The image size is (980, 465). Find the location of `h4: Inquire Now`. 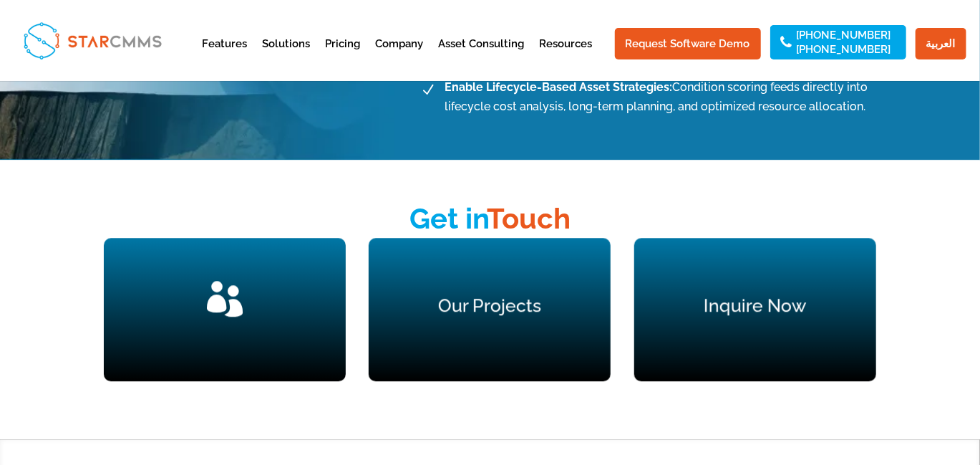

h4: Inquire Now is located at coordinates (755, 309).